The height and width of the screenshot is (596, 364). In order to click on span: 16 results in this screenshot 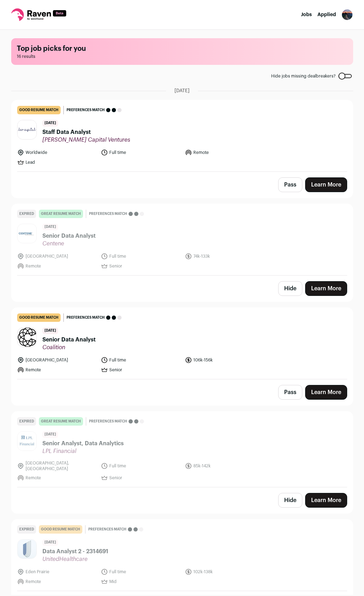, I will do `click(182, 57)`.